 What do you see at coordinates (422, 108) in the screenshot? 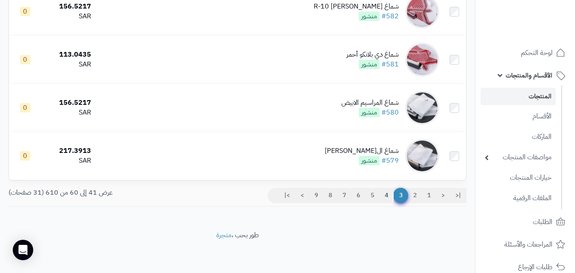
I see `img: شماغ المراسيم الابيض` at bounding box center [422, 108].